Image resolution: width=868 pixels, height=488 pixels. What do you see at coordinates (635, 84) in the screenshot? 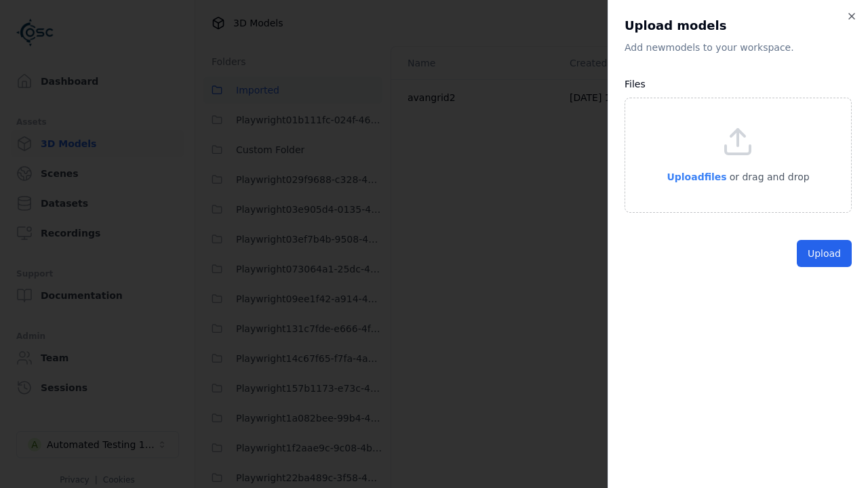
I see `label: Files` at bounding box center [635, 84].